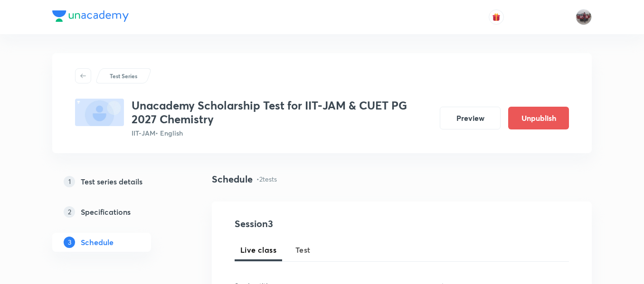  Describe the element at coordinates (321, 224) in the screenshot. I see `h4: Session 3` at that location.